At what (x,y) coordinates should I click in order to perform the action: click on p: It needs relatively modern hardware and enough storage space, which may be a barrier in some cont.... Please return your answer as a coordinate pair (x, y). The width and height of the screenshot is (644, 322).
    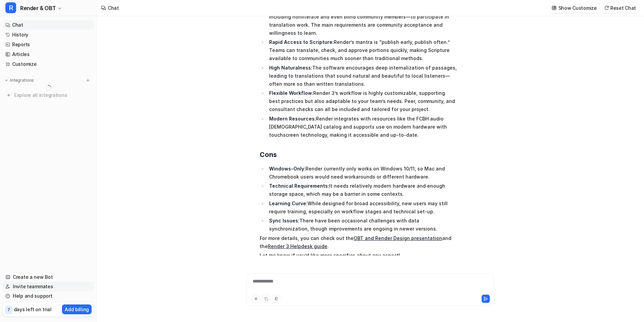
    Looking at the image, I should click on (363, 190).